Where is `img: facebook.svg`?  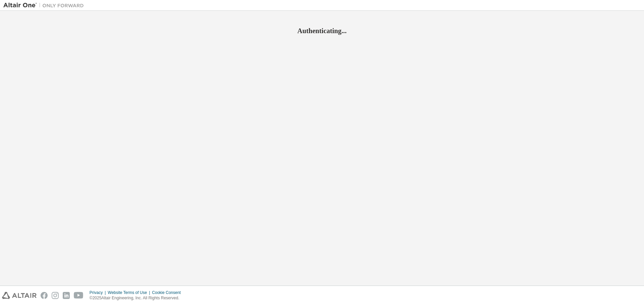 img: facebook.svg is located at coordinates (44, 295).